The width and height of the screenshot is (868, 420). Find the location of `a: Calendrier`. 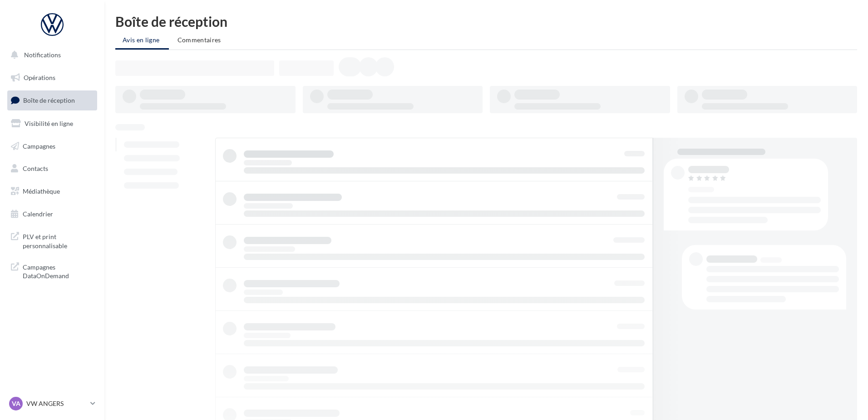

a: Calendrier is located at coordinates (52, 214).